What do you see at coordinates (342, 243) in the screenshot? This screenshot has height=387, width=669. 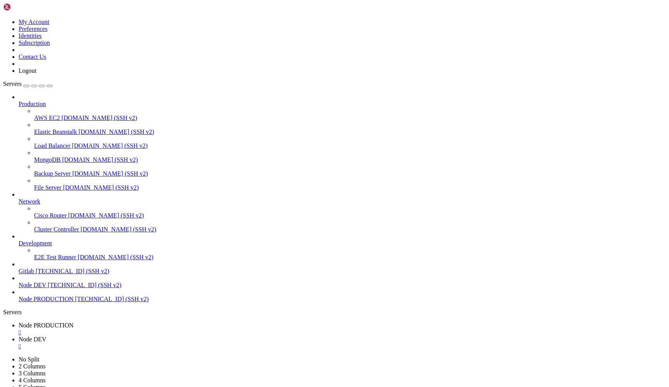 I see `a: Development` at bounding box center [342, 243].